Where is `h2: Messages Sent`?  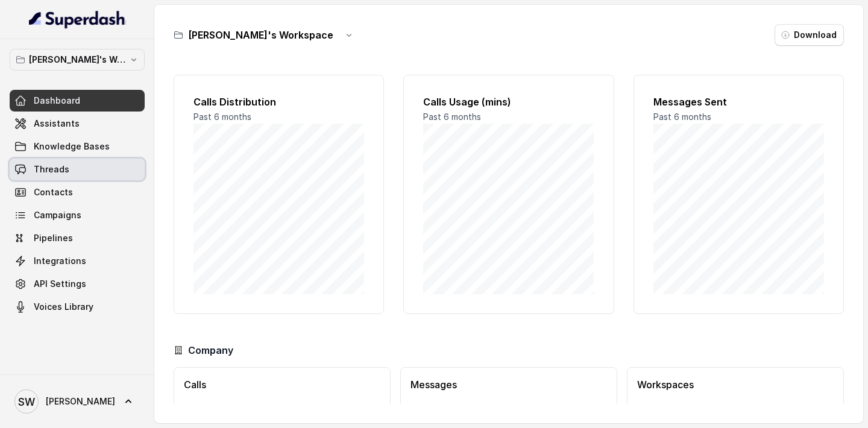 h2: Messages Sent is located at coordinates (739, 102).